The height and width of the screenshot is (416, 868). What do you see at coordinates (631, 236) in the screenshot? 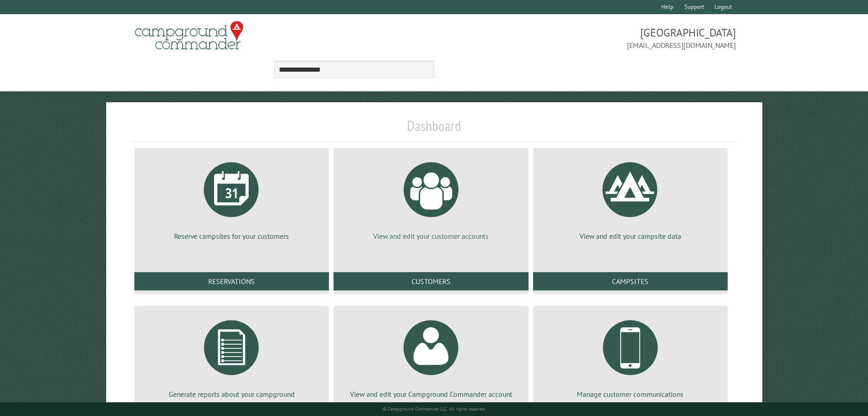
I see `p: View and edit your campsite data` at bounding box center [631, 236].